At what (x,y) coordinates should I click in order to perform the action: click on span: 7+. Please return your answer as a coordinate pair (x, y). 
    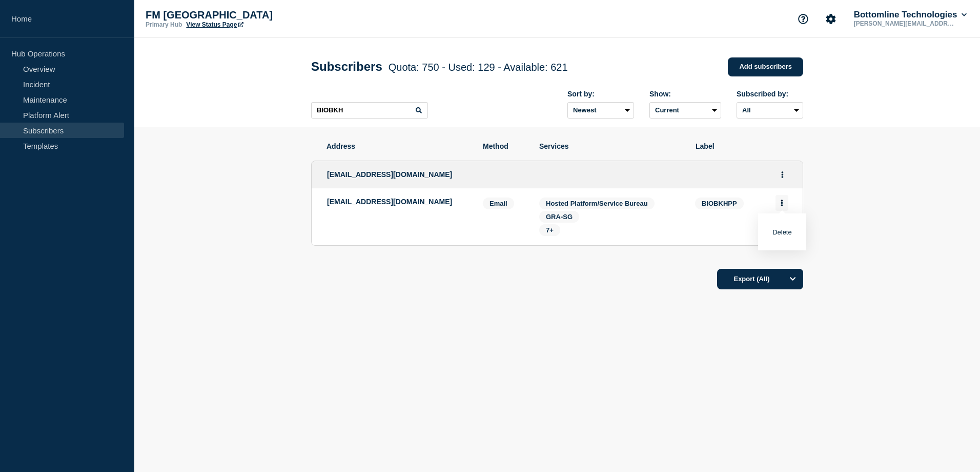
    Looking at the image, I should click on (550, 230).